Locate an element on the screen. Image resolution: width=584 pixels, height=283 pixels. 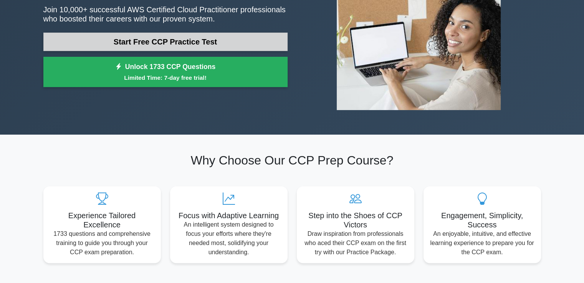
h5: Focus with Adaptive Learning is located at coordinates (229, 216).